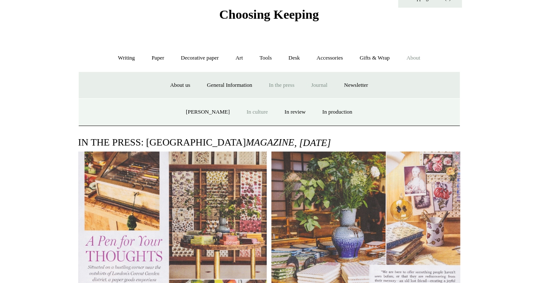  What do you see at coordinates (294, 58) in the screenshot?
I see `a: Desk` at bounding box center [294, 58].